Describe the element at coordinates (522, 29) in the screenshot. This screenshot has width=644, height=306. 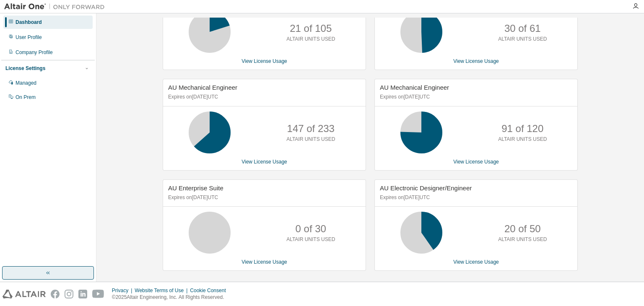
I see `p: 30 of 61` at that location.